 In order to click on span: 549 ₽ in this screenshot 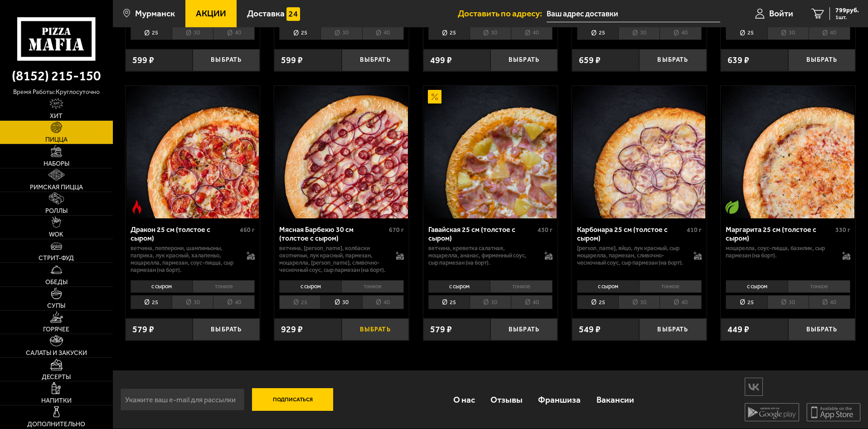, I will do `click(590, 329)`.